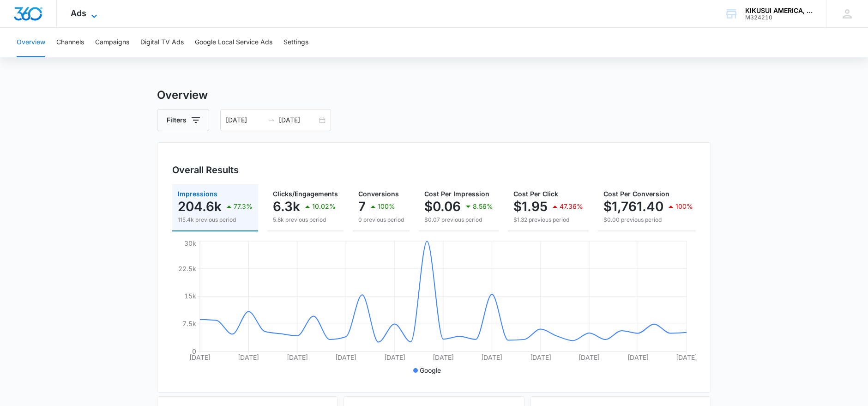 The image size is (868, 406). Describe the element at coordinates (183, 120) in the screenshot. I see `button: Filters` at that location.